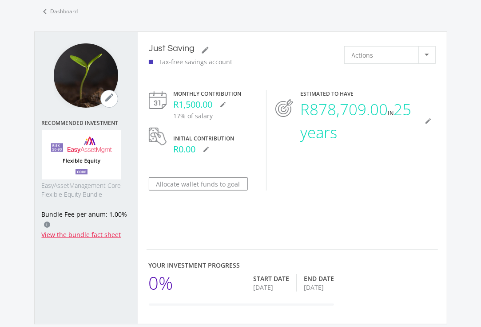  Describe the element at coordinates (86, 123) in the screenshot. I see `span: Recommended Investment` at that location.